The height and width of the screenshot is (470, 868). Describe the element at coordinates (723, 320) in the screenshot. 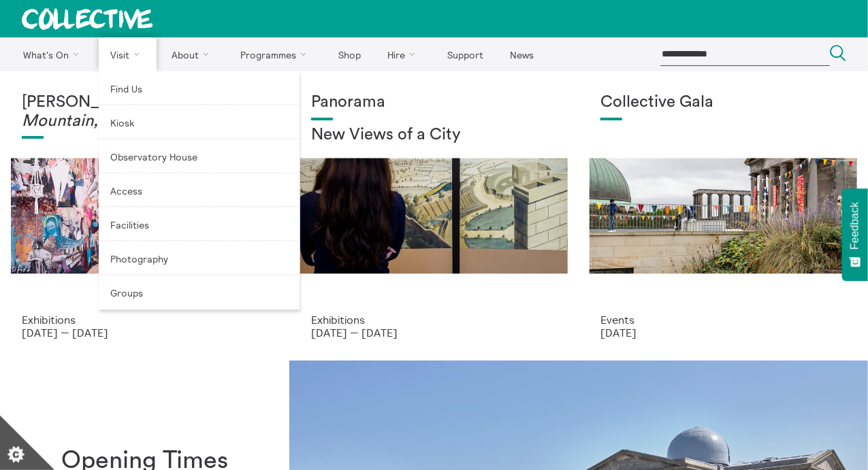

I see `p: Events` at that location.